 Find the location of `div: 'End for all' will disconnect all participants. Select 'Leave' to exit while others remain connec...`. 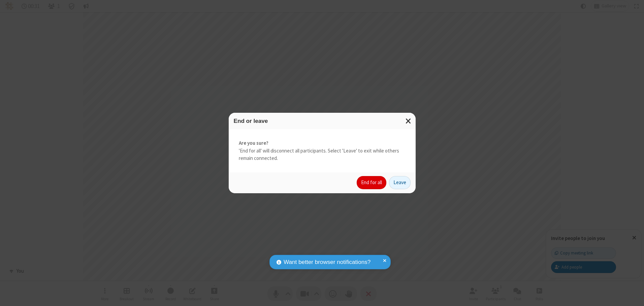

div: 'End for all' will disconnect all participants. Select 'Leave' to exit while others remain connec... is located at coordinates (322, 151).